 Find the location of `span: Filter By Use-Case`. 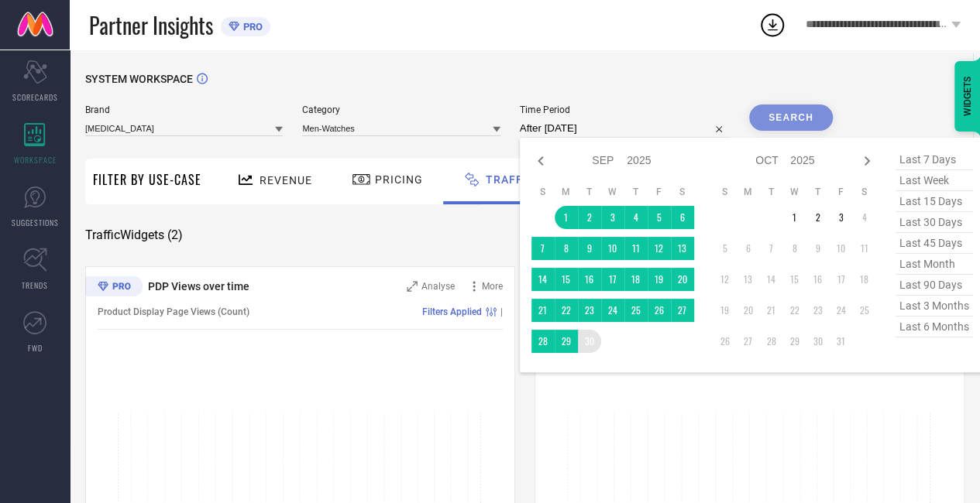

span: Filter By Use-Case is located at coordinates (148, 180).